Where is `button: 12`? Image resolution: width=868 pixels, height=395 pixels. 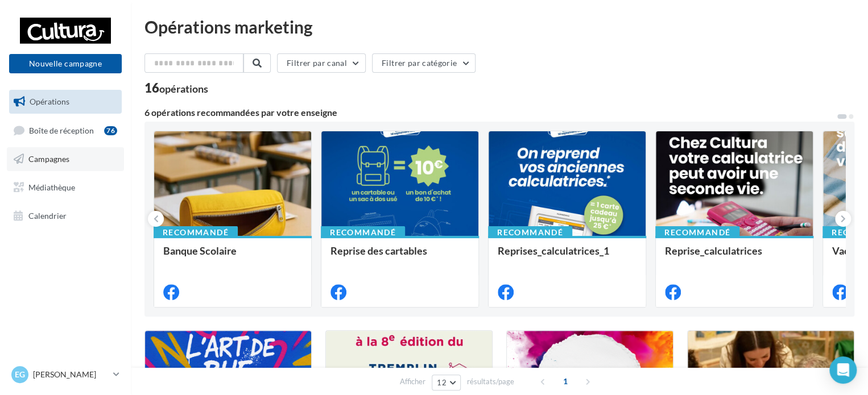
button: 12 is located at coordinates (446, 382).